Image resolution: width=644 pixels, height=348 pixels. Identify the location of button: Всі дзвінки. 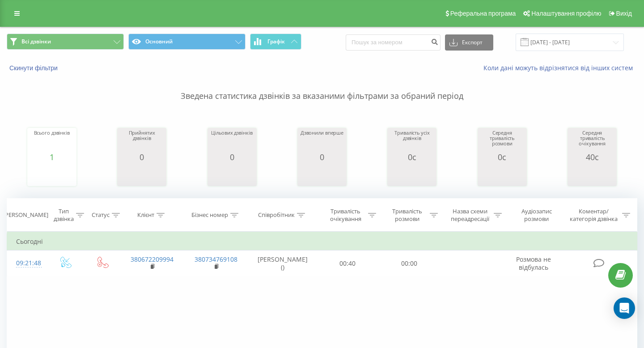
(65, 42).